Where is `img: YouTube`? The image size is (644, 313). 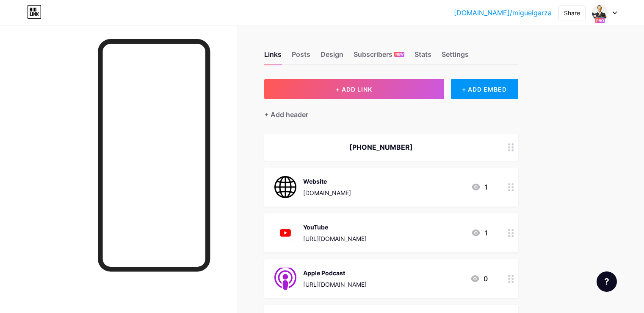
img: YouTube is located at coordinates (286, 233).